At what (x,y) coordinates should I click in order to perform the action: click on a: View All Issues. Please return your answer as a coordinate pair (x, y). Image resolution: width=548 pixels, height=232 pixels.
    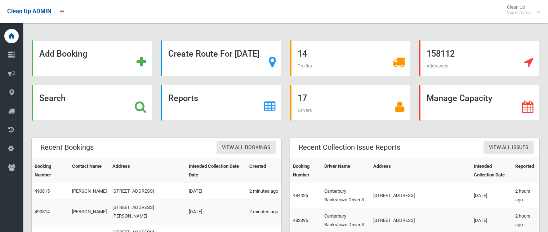
    Looking at the image, I should click on (508, 147).